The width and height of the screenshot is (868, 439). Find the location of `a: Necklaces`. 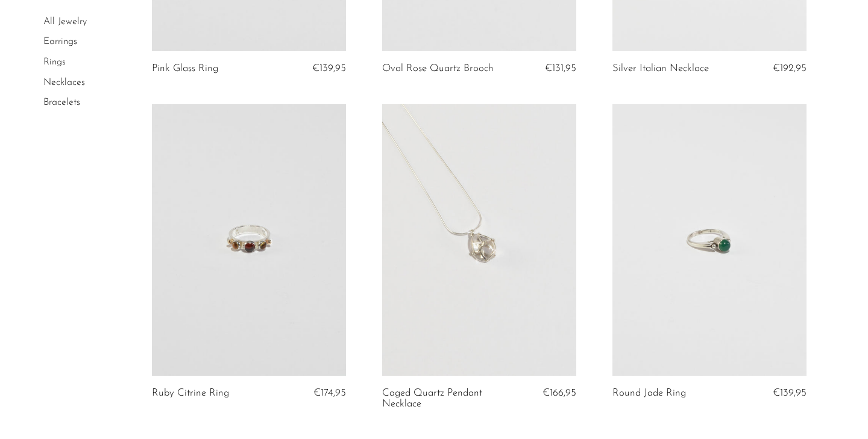

a: Necklaces is located at coordinates (64, 82).